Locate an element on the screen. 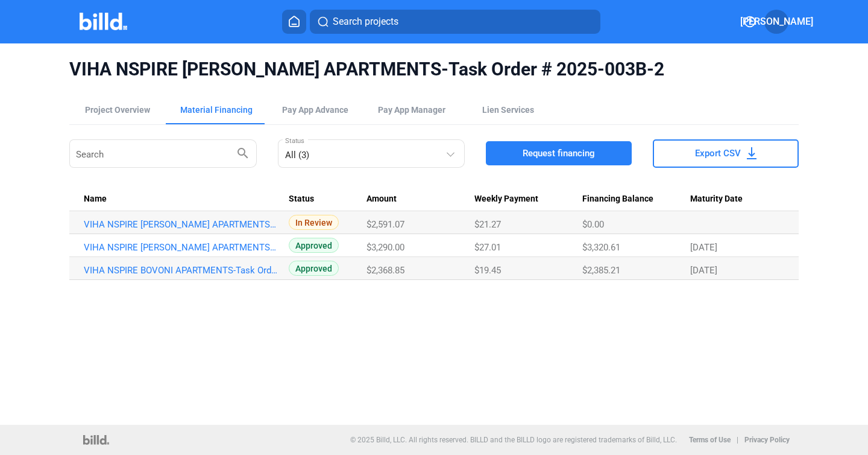  div: Financing Balance is located at coordinates (636, 199).